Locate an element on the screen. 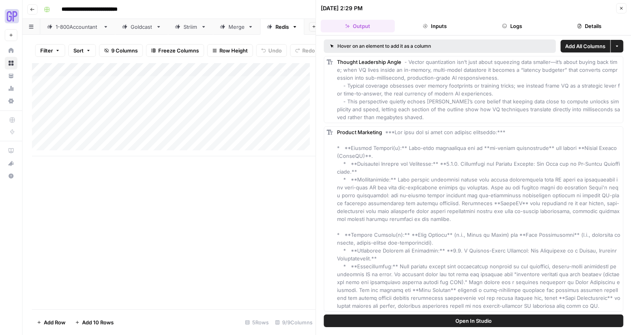  button: What's new? is located at coordinates (11, 163).